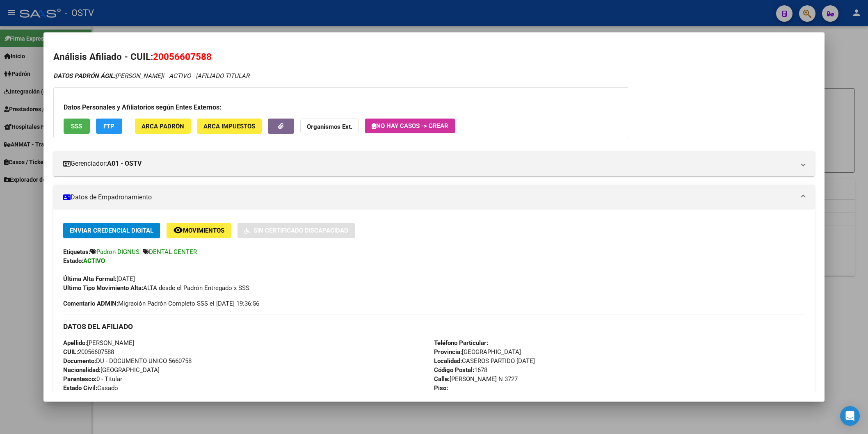 The height and width of the screenshot is (434, 868). I want to click on span: Movimientos, so click(204, 231).